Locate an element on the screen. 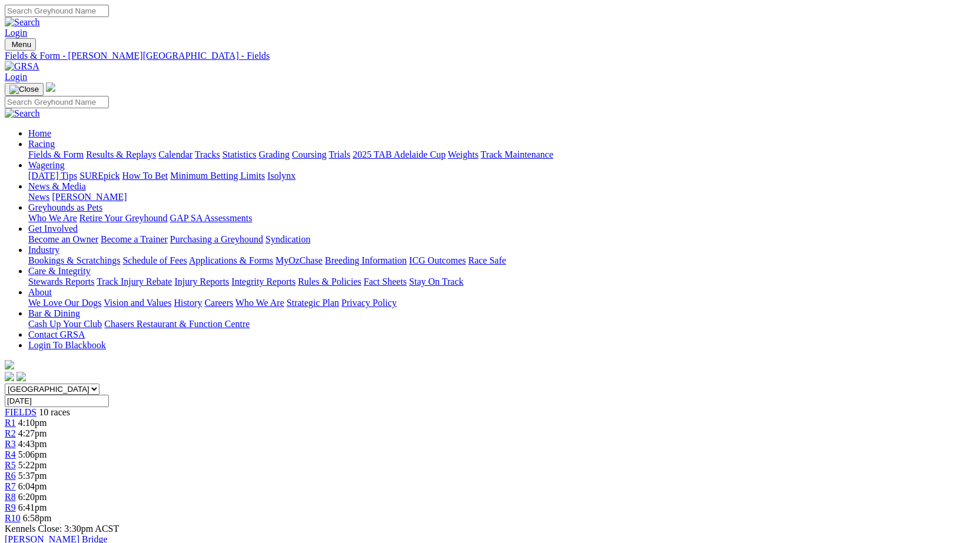 The width and height of the screenshot is (980, 543). a: Calendar is located at coordinates (176, 154).